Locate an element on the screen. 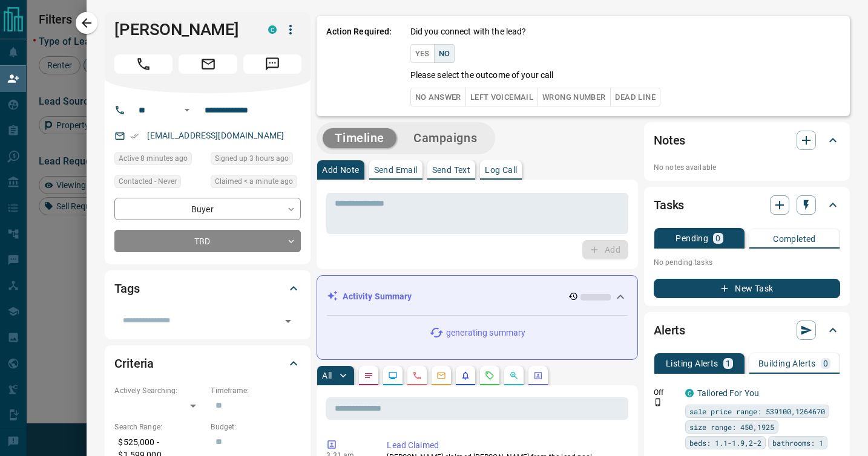 The height and width of the screenshot is (456, 868). a: Tailored For You is located at coordinates (729, 393).